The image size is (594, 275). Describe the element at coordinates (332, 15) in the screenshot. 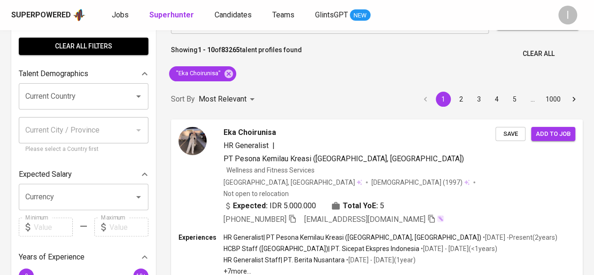

I see `span: GlintsGPT` at that location.